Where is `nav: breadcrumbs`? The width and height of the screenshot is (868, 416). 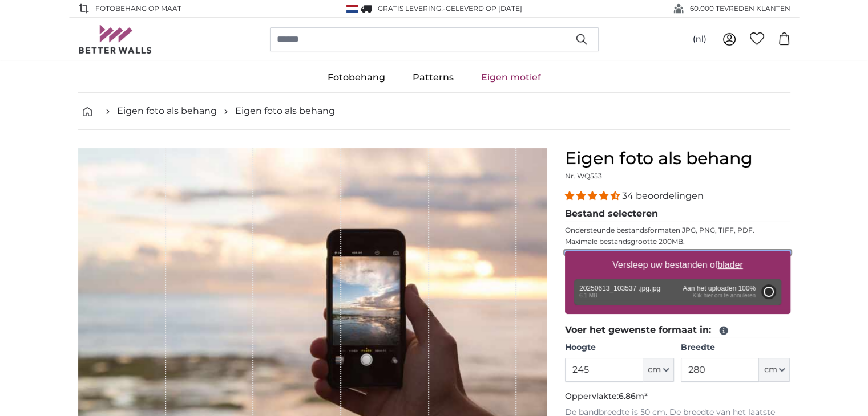
nav: breadcrumbs is located at coordinates (434, 111).